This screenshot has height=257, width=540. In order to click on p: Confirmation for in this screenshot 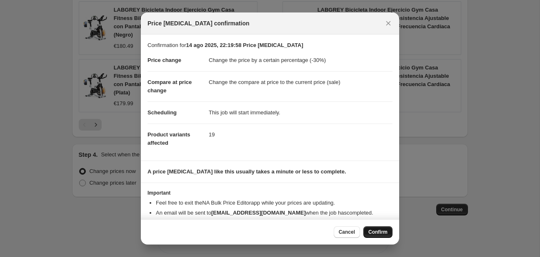, I will do `click(270, 45)`.